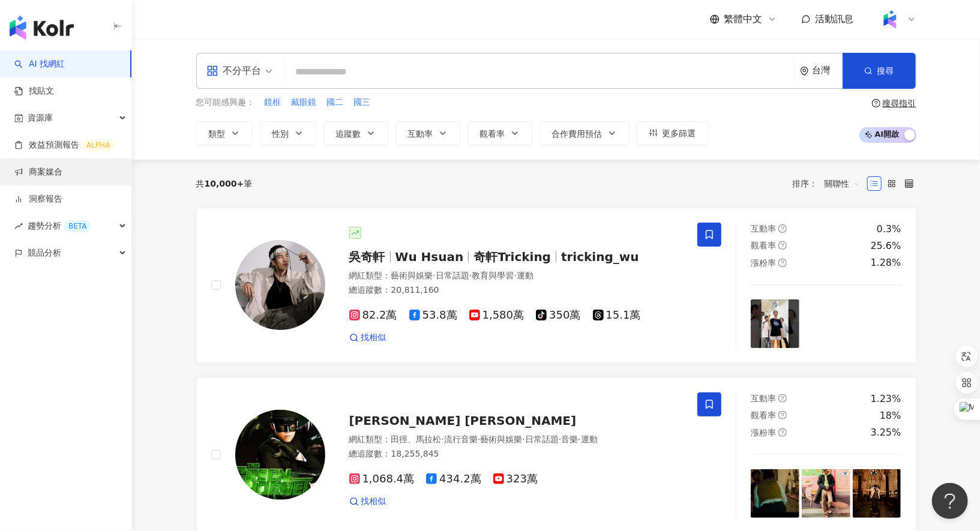 This screenshot has height=531, width=980. I want to click on div: 總追蹤數 ： 20,811,160, so click(516, 290).